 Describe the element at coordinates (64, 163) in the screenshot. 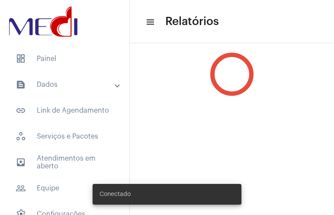

I see `span: Atendimentos em aberto` at that location.